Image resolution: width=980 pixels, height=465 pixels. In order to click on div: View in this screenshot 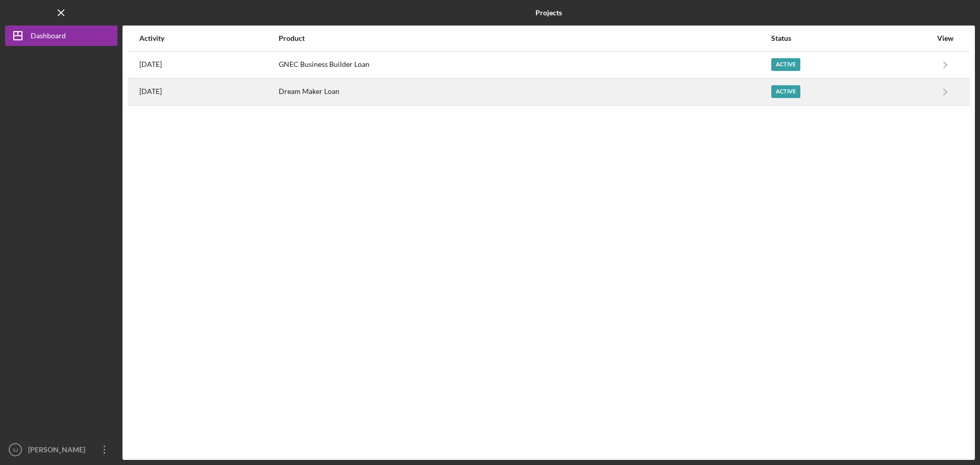, I will do `click(945, 38)`.